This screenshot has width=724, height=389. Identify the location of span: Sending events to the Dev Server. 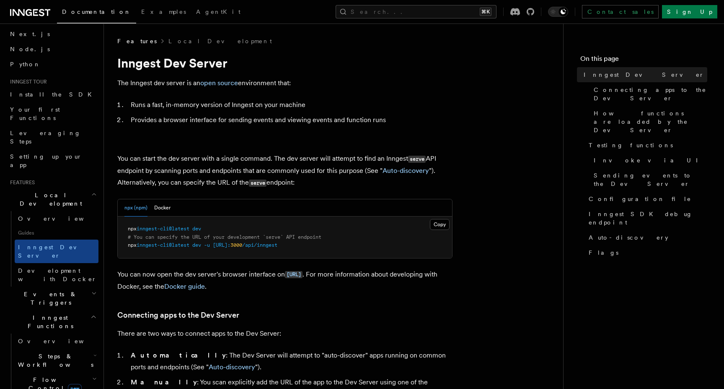
(650, 179).